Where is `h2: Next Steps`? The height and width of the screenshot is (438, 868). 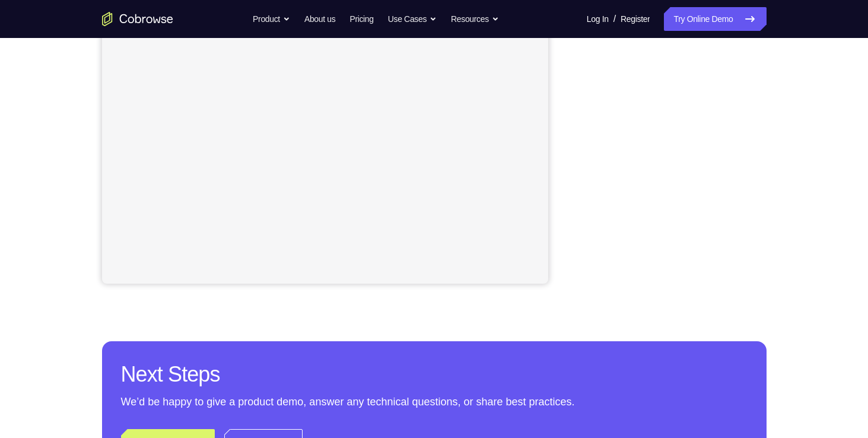 h2: Next Steps is located at coordinates (434, 374).